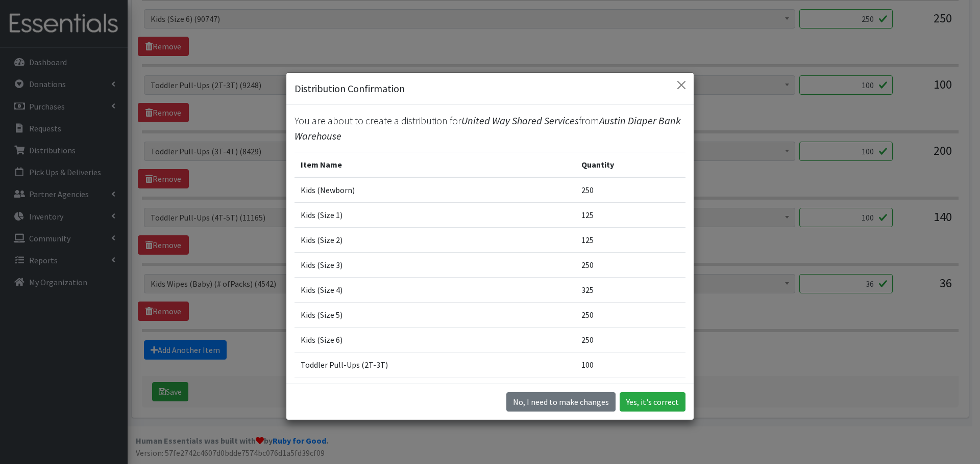 The height and width of the screenshot is (464, 980). I want to click on th: Quantity, so click(630, 165).